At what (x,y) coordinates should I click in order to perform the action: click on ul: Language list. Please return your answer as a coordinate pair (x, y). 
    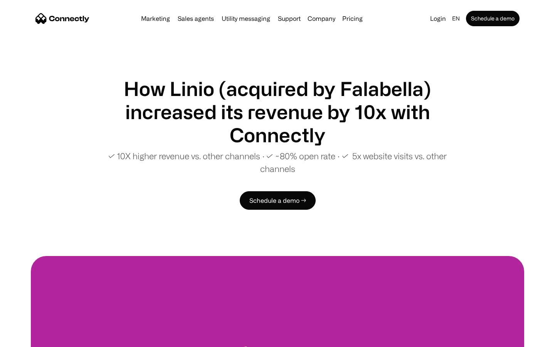
    Looking at the image, I should click on (31, 339).